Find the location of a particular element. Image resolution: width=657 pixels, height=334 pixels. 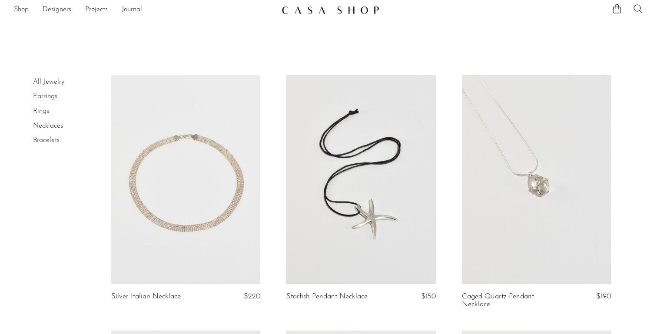

span: $150 is located at coordinates (428, 296).